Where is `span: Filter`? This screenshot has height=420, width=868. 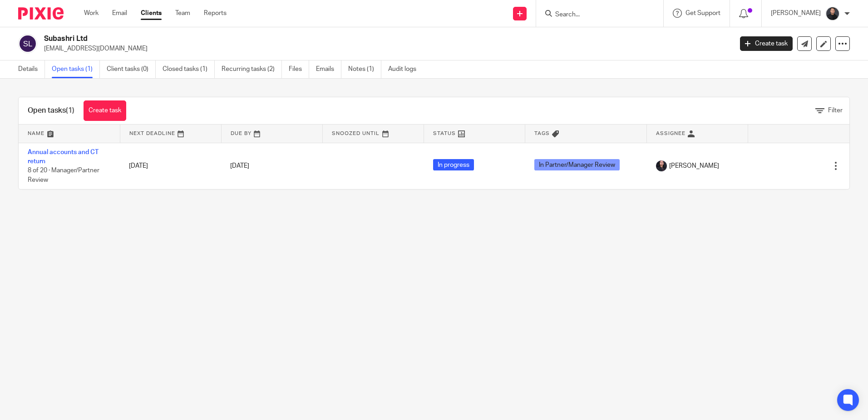
span: Filter is located at coordinates (835, 111).